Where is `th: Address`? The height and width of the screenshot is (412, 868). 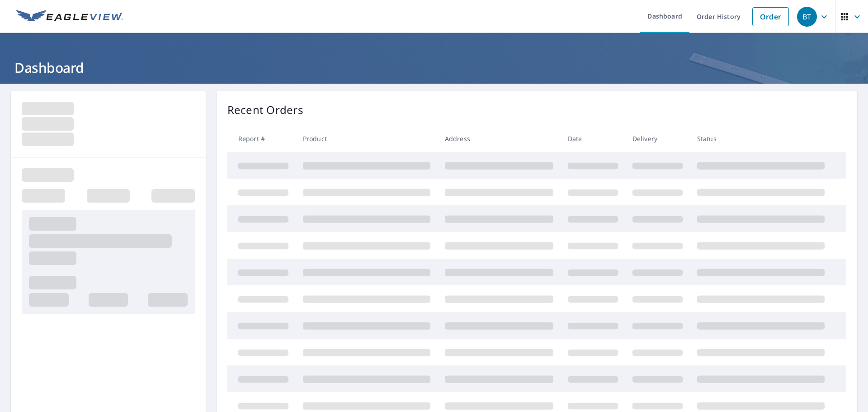 th: Address is located at coordinates (499, 139).